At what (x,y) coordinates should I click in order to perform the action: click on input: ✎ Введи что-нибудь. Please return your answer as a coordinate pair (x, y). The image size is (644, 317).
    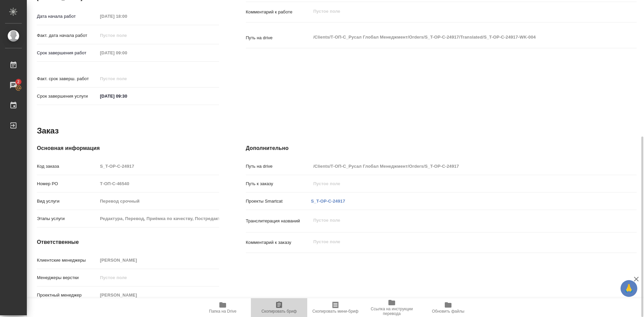
    Looking at the image, I should click on (127, 96).